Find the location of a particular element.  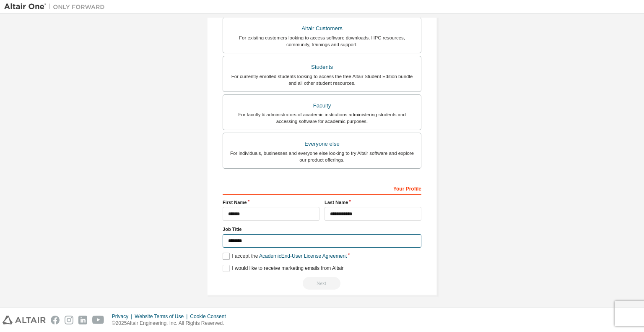

div: Students is located at coordinates (322, 67).